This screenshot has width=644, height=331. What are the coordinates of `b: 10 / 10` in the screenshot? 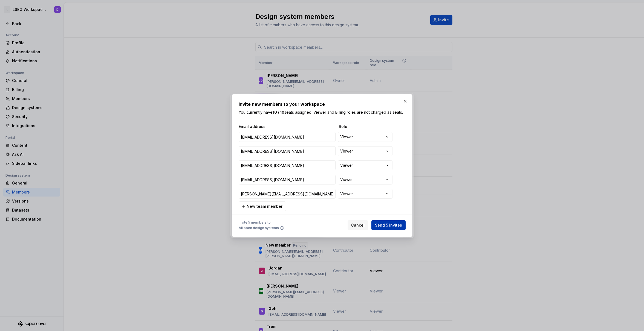 It's located at (278, 112).